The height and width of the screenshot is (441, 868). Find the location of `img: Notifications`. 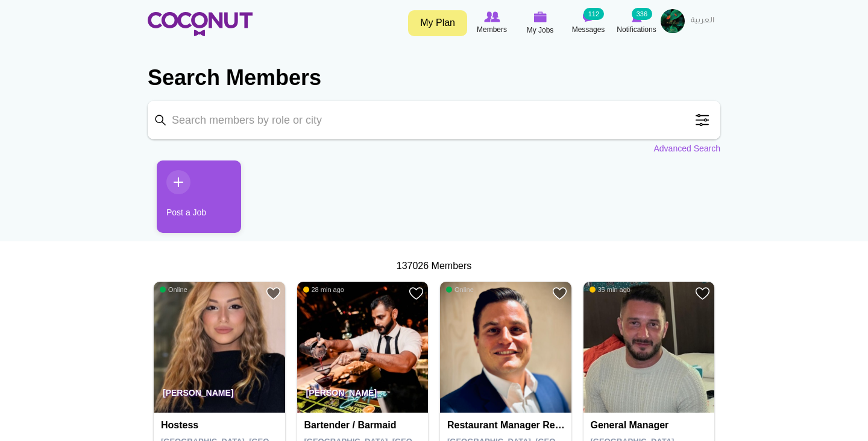

img: Notifications is located at coordinates (636, 17).